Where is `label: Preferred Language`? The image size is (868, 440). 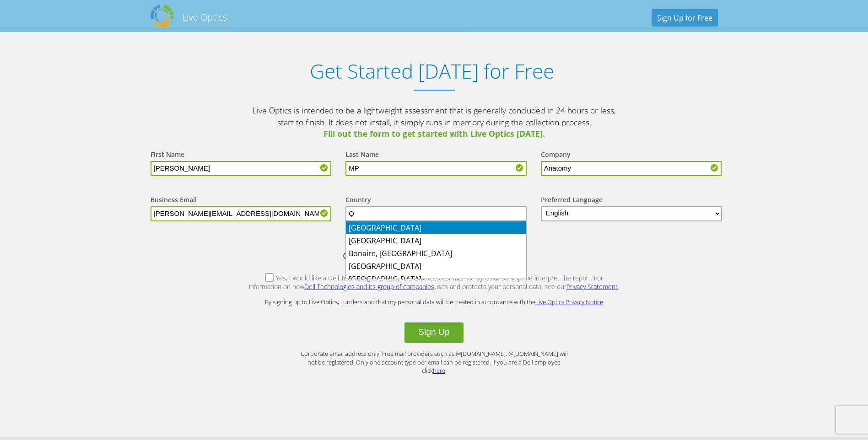 label: Preferred Language is located at coordinates (571, 201).